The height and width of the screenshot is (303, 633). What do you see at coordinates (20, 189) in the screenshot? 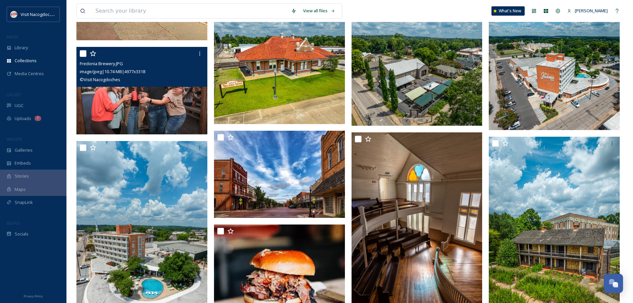
I see `span: Maps` at bounding box center [20, 189].